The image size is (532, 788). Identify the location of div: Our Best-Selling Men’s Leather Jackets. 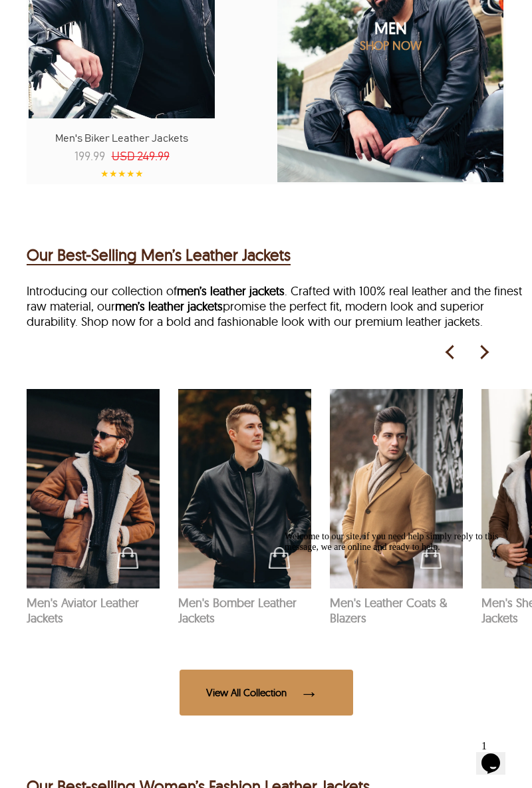
(159, 255).